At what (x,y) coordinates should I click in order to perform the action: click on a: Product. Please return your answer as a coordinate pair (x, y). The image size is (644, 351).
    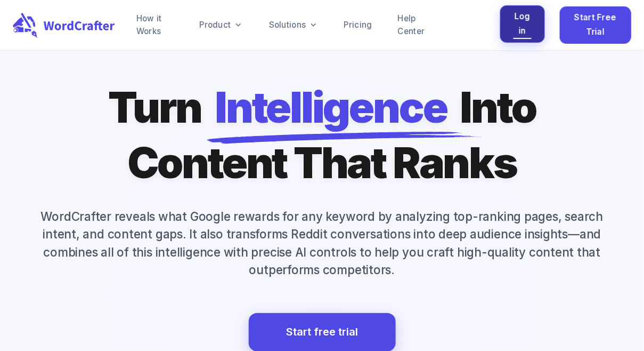
    Looking at the image, I should click on (221, 25).